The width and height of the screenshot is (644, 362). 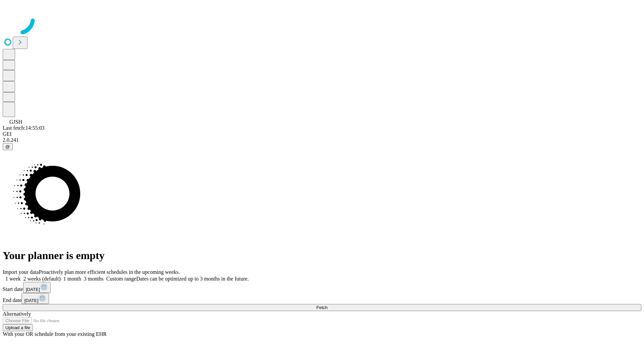 What do you see at coordinates (322, 298) in the screenshot?
I see `div: End date` at bounding box center [322, 298].